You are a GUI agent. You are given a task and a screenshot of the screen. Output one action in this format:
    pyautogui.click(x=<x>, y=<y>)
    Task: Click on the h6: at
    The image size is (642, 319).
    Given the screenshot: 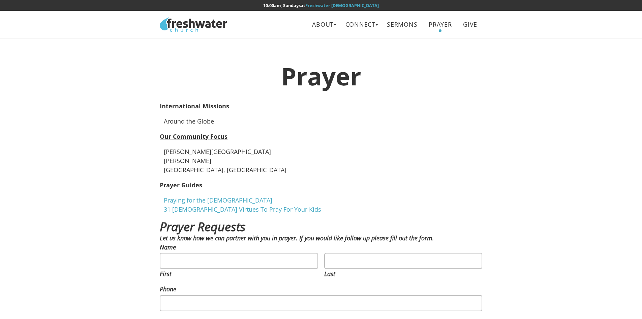 What is the action you would take?
    pyautogui.click(x=321, y=5)
    